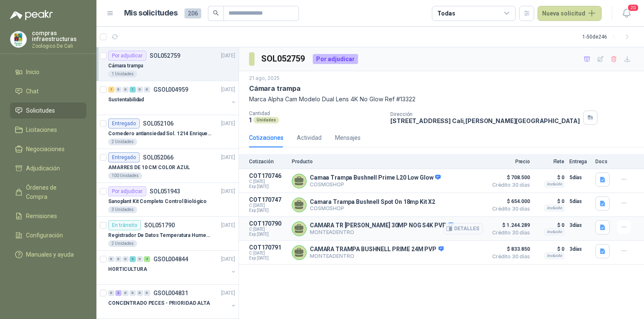  Describe the element at coordinates (48, 235) in the screenshot. I see `a: Configuración` at that location.